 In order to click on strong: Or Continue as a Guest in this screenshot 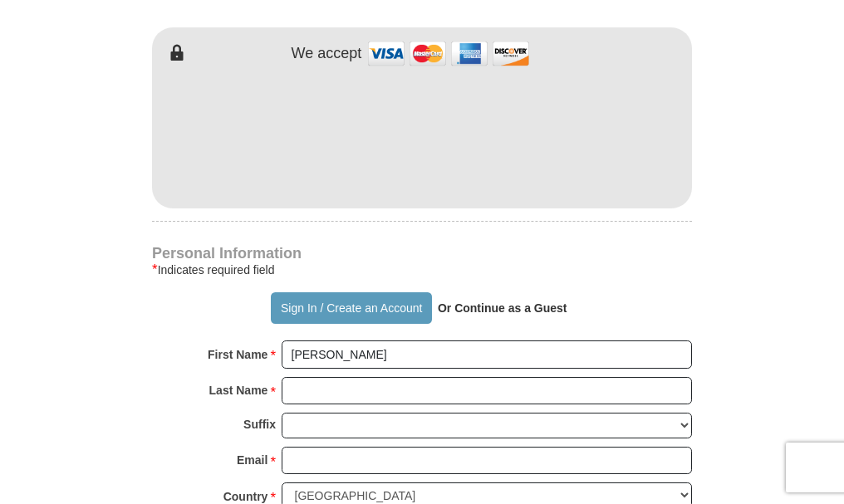, I will do `click(502, 308)`.